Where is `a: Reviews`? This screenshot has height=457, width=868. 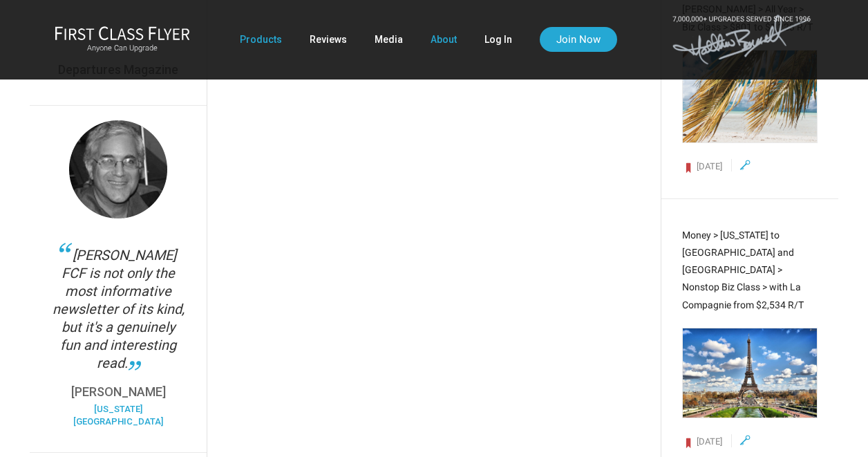
a: Reviews is located at coordinates (329, 39).